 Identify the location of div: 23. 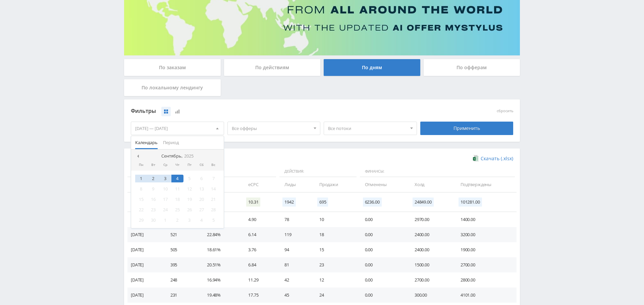
(153, 210).